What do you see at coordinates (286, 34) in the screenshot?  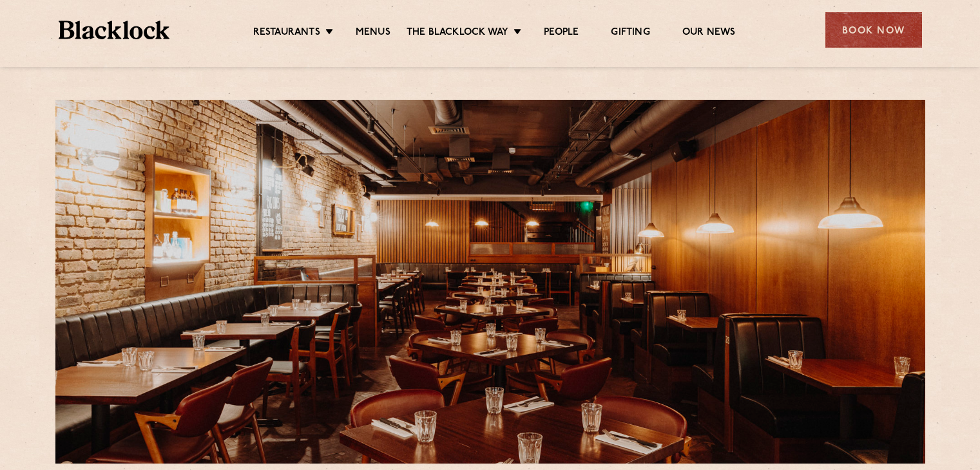 I see `a: Restaurants` at bounding box center [286, 34].